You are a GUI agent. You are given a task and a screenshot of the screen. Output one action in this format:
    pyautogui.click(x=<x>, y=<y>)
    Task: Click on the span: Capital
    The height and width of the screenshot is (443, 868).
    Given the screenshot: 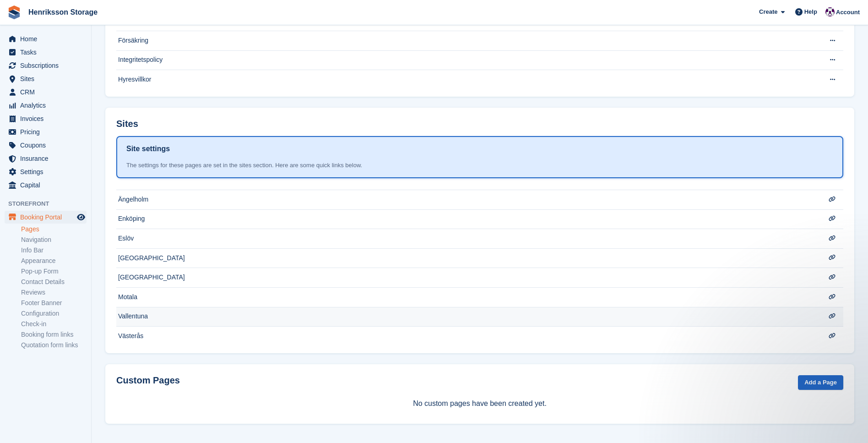 What is the action you would take?
    pyautogui.click(x=48, y=185)
    